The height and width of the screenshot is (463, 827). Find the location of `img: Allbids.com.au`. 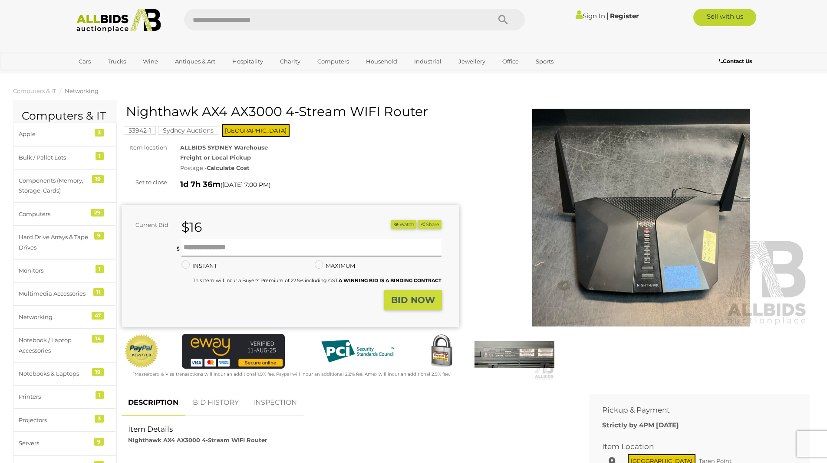

img: Allbids.com.au is located at coordinates (119, 20).